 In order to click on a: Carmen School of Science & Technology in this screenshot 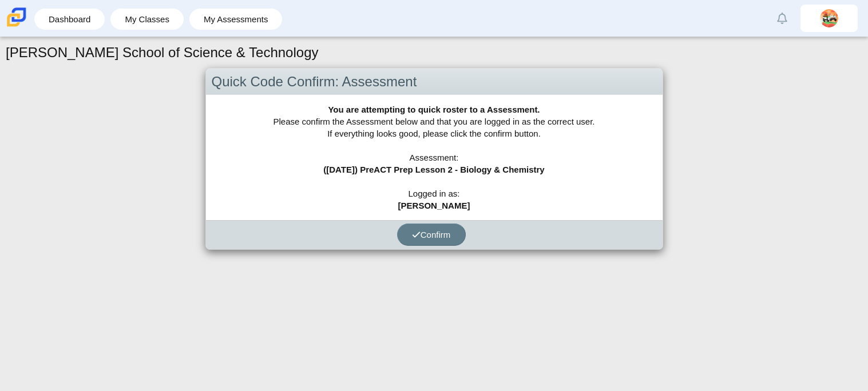, I will do `click(16, 26)`.